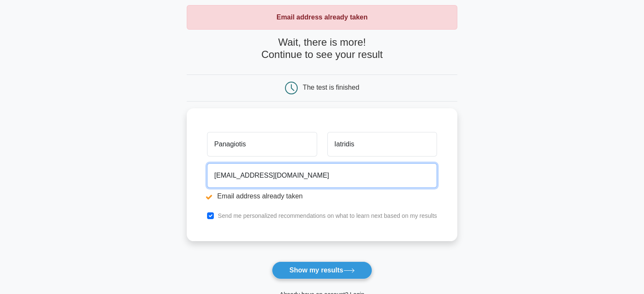 The image size is (644, 294). What do you see at coordinates (331, 87) in the screenshot?
I see `div: The test is finished` at bounding box center [331, 87].